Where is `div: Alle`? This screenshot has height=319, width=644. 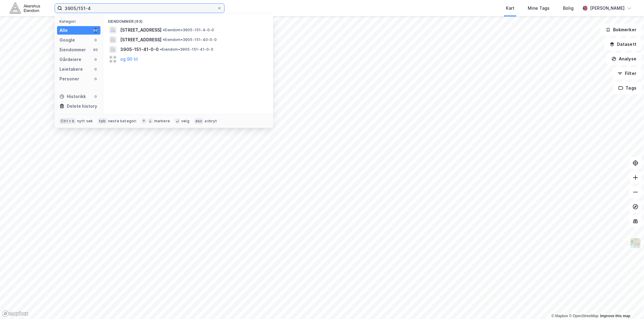
div: Alle is located at coordinates (63, 30).